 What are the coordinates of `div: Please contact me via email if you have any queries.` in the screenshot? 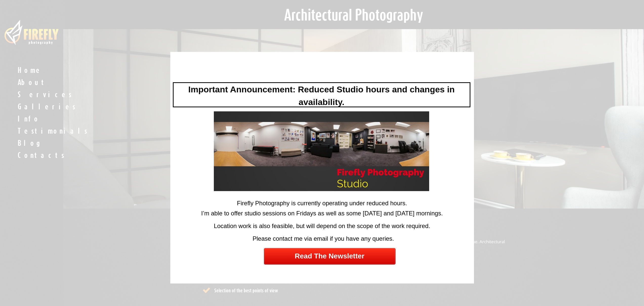 It's located at (323, 240).